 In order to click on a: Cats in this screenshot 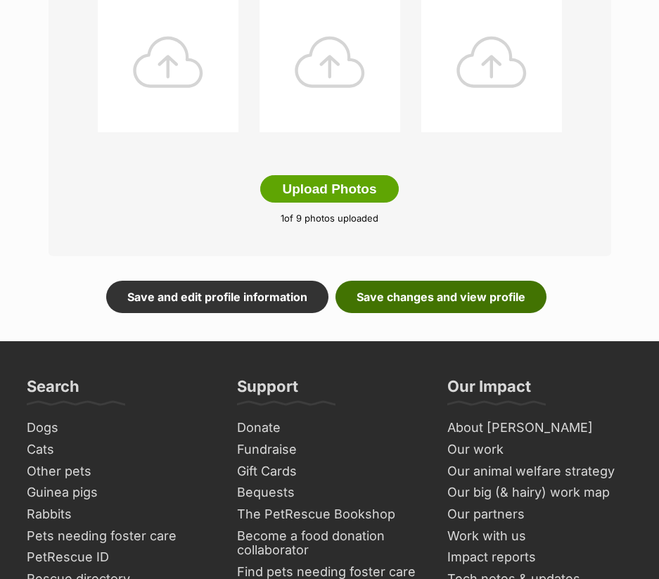, I will do `click(119, 449)`.